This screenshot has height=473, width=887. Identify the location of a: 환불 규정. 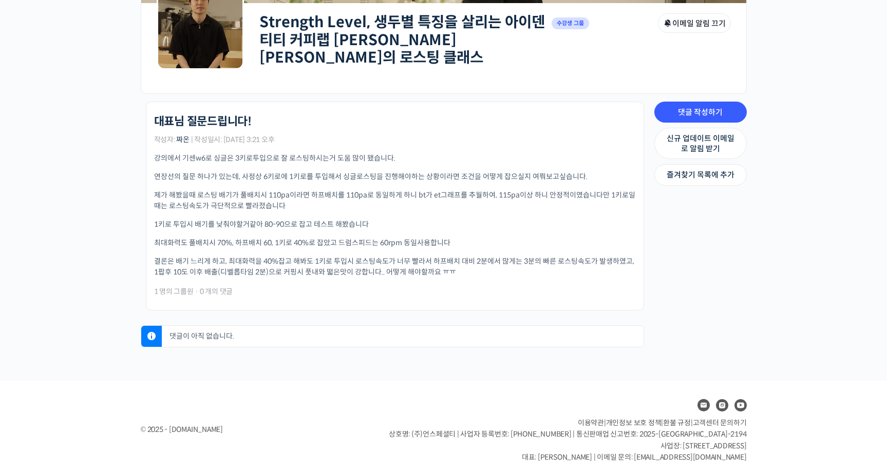
(677, 423).